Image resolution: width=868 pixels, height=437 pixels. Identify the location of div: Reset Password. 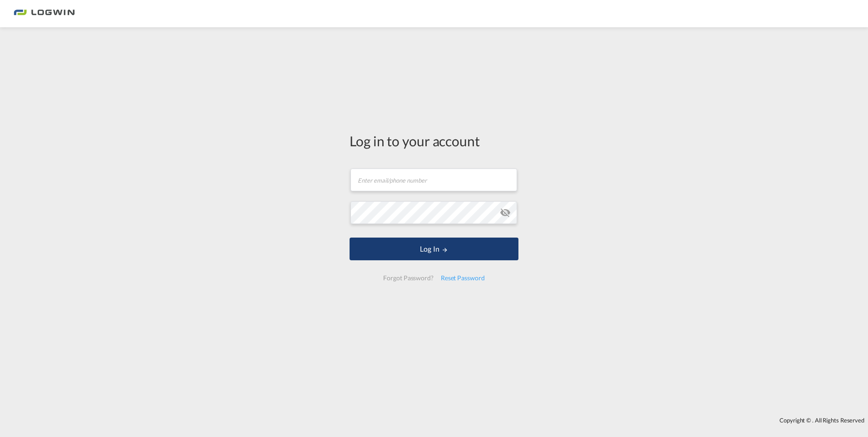
(463, 278).